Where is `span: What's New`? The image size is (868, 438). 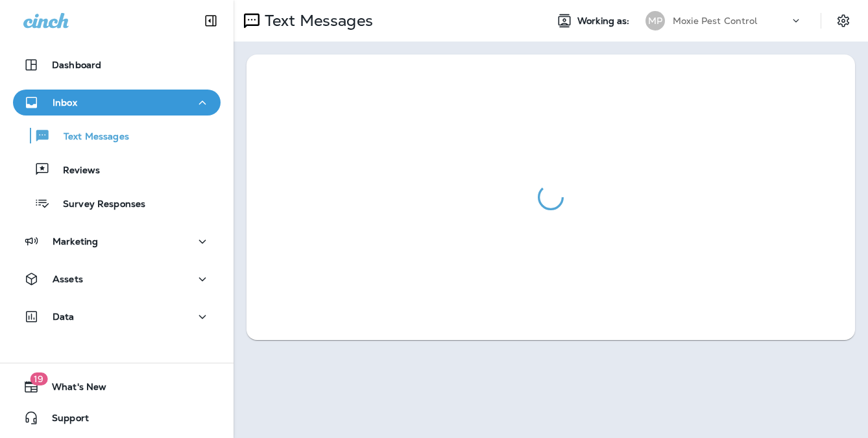
span: What's New is located at coordinates (73, 389).